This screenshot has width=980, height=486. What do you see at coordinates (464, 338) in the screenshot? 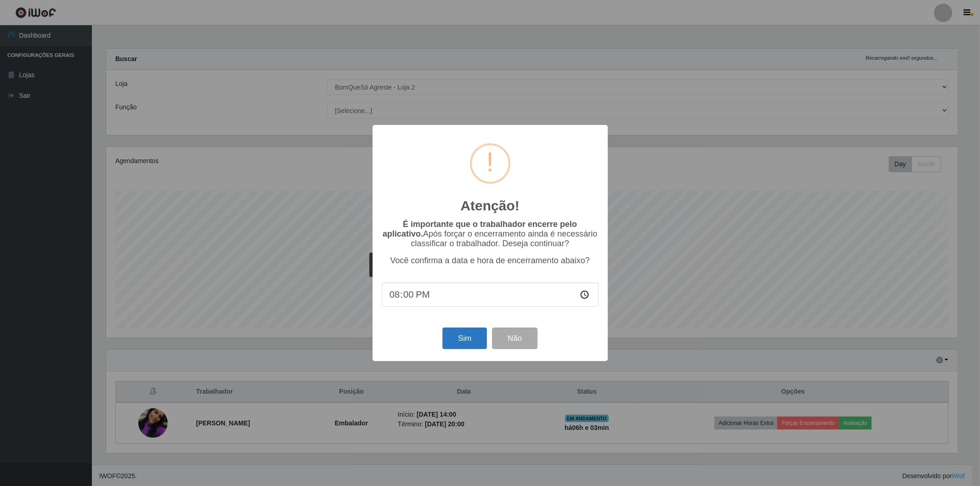
I see `button: Sim` at bounding box center [464, 338].